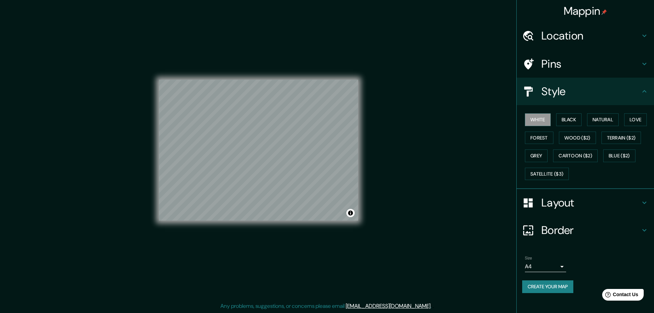 Image resolution: width=654 pixels, height=313 pixels. Describe the element at coordinates (546, 267) in the screenshot. I see `div: A4` at that location.